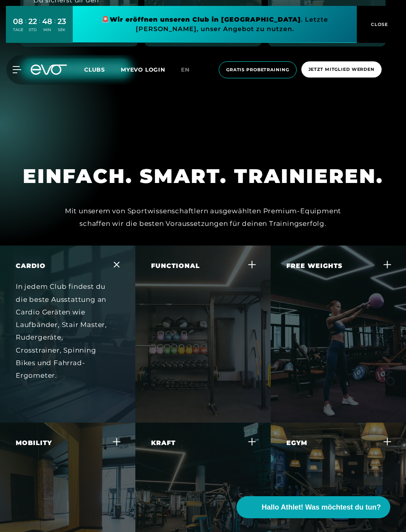  I want to click on div: 08, so click(18, 21).